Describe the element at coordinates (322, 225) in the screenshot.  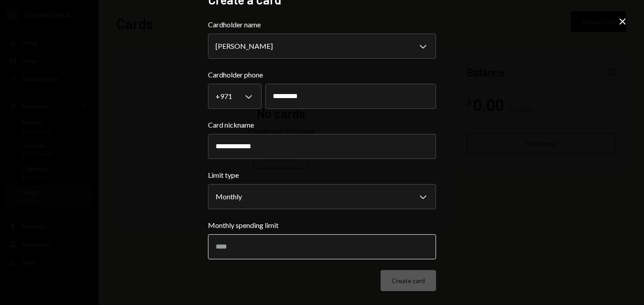
I see `label: Monthly spending limit` at that location.